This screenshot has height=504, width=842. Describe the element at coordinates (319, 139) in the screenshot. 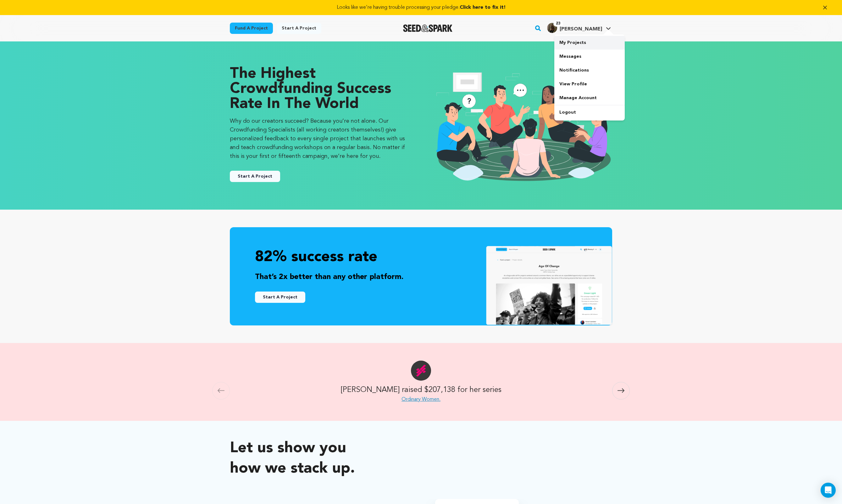

I see `p: Why do our creators succeed? Because you’re not alone. Our Crowdfunding Specialists (all working ...` at that location.